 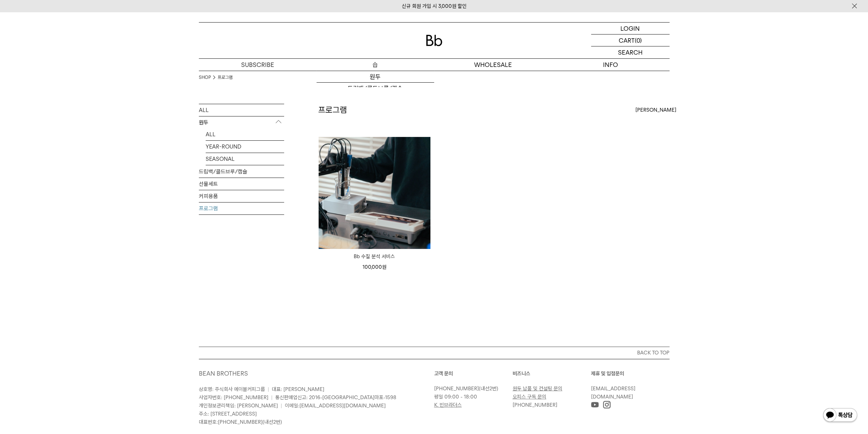 What do you see at coordinates (374, 193) in the screenshot?
I see `img: Bb 수질 분석 서비스` at bounding box center [374, 193].